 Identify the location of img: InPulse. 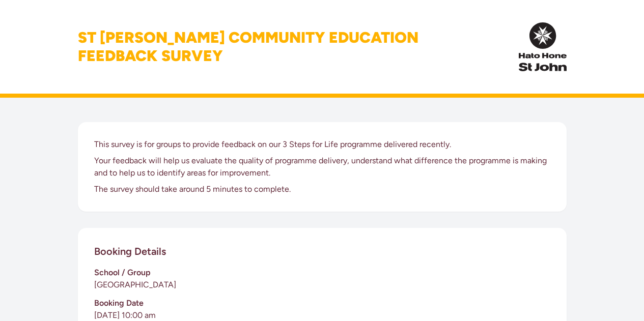
(542, 47).